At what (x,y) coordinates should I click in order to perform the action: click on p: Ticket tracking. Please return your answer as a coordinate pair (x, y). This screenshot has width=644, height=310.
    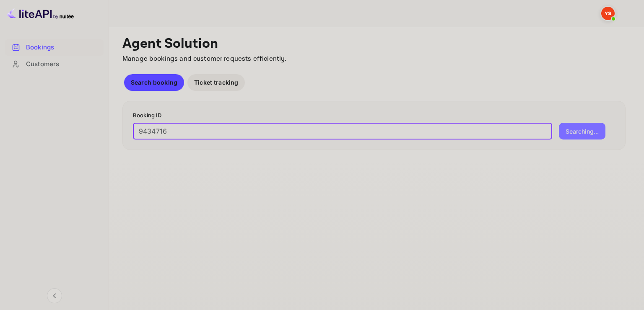
    Looking at the image, I should click on (216, 82).